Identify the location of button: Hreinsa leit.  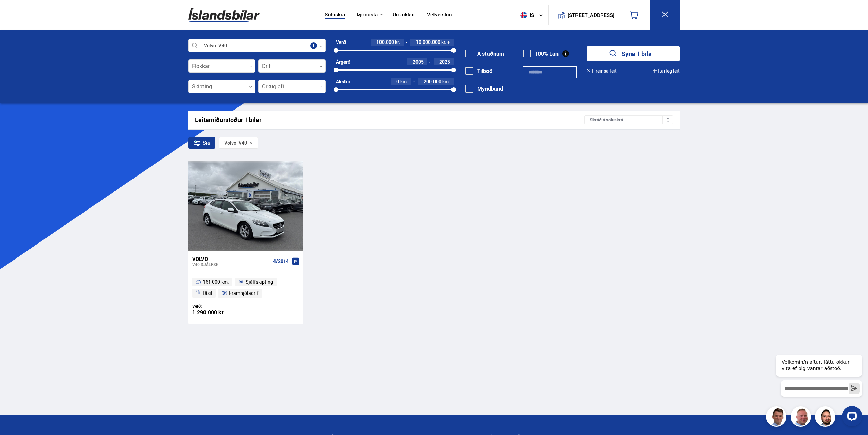
(602, 71).